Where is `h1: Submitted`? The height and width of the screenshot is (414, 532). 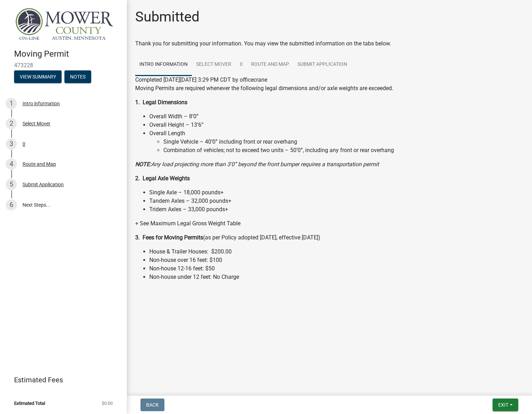
h1: Submitted is located at coordinates (167, 17).